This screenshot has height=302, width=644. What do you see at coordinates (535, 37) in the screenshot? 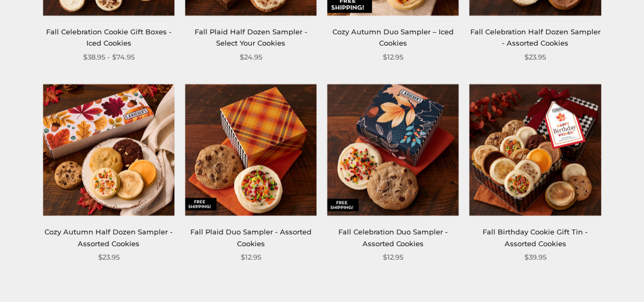
I see `a: Fall Celebration Half Dozen Sampler - Assorted Cookies` at bounding box center [535, 37].